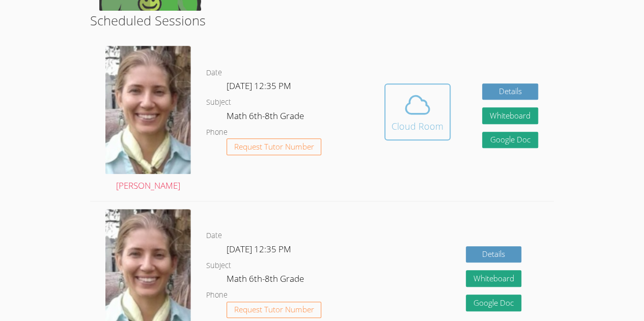  What do you see at coordinates (148, 110) in the screenshot?
I see `img: Screenshot%202024-09-06%20202226%20-%20Cropped.png` at bounding box center [148, 110].